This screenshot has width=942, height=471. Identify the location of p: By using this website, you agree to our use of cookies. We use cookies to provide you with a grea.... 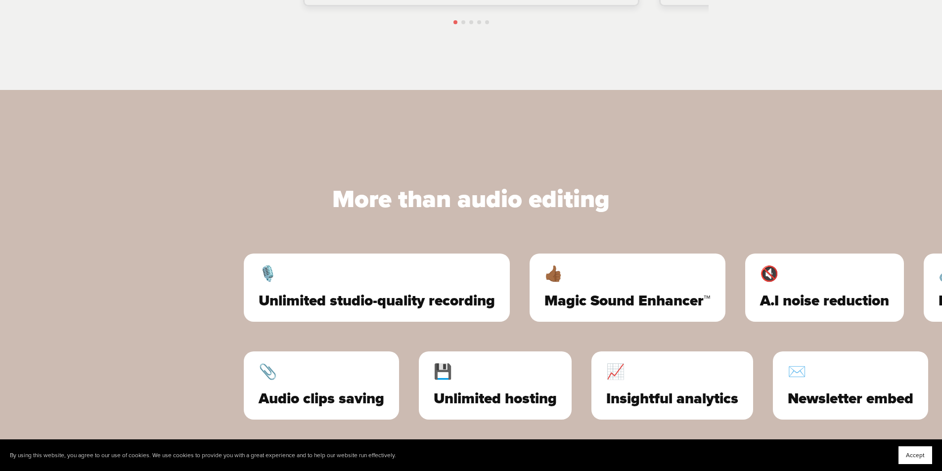
(203, 455).